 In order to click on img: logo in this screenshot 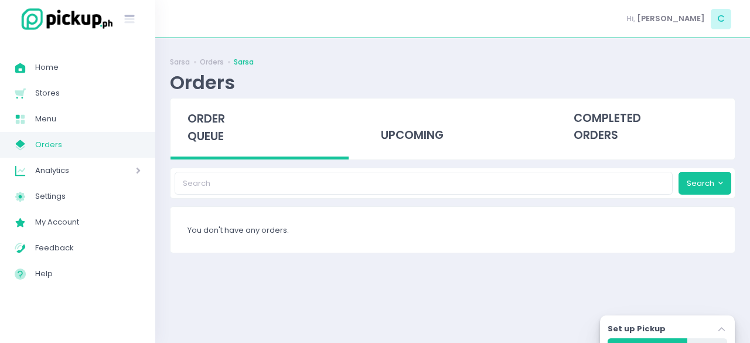, I will do `click(64, 19)`.